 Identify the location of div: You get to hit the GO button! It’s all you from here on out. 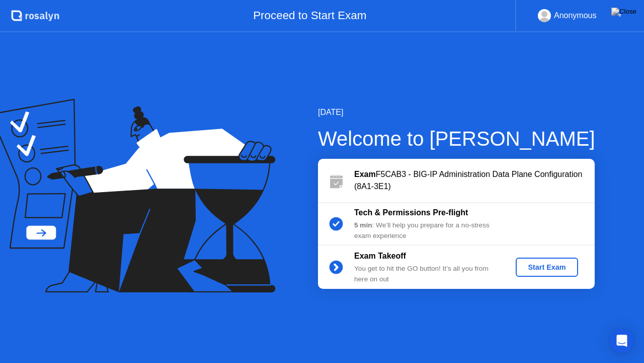
(427, 273).